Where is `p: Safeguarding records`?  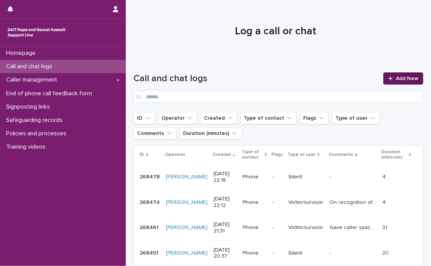
p: Safeguarding records is located at coordinates (36, 120).